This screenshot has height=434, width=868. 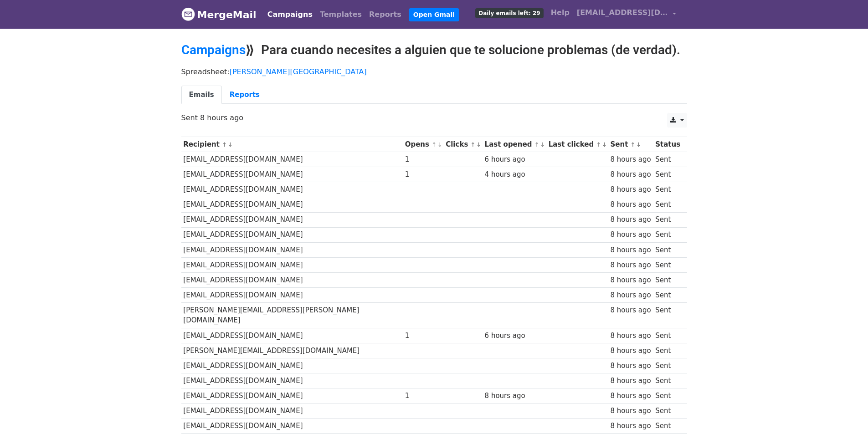 What do you see at coordinates (515, 144) in the screenshot?
I see `th: Last opened` at bounding box center [515, 144].